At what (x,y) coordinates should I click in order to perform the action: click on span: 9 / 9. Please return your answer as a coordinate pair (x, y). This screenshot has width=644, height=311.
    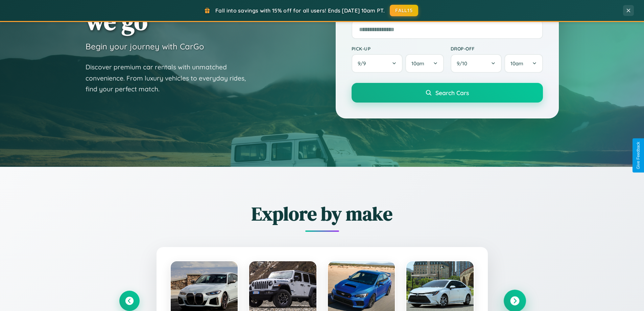
    Looking at the image, I should click on (364, 64).